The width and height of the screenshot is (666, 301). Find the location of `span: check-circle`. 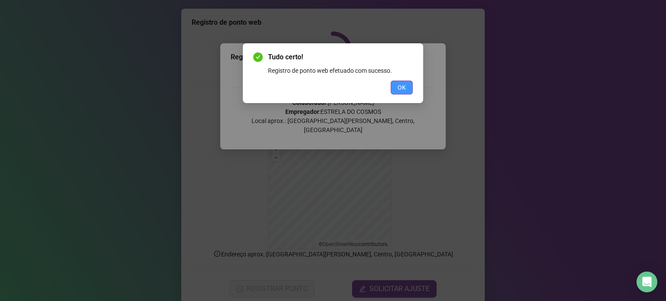

span: check-circle is located at coordinates (258, 57).